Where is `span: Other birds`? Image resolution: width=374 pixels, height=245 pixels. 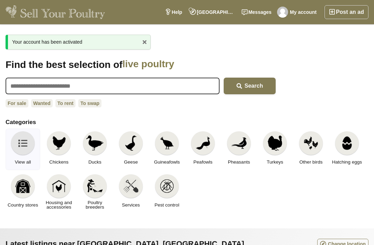
span: Other birds is located at coordinates (311, 162).